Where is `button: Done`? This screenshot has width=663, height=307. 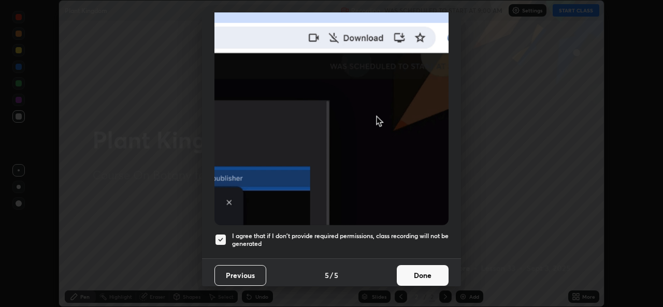
button: Done is located at coordinates (423, 276).